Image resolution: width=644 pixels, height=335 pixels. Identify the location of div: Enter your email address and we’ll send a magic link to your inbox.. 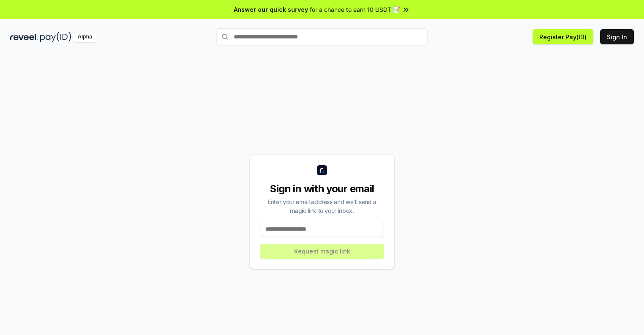
(322, 206).